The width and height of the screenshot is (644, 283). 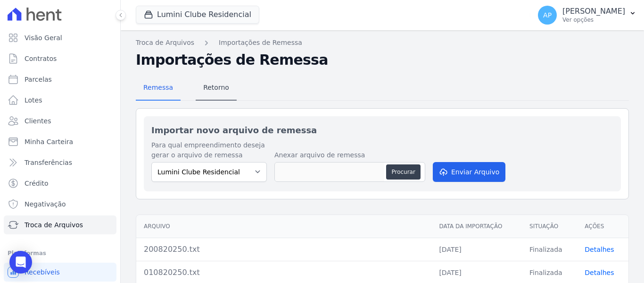 What do you see at coordinates (403, 172) in the screenshot?
I see `button: Procurar` at bounding box center [403, 172].